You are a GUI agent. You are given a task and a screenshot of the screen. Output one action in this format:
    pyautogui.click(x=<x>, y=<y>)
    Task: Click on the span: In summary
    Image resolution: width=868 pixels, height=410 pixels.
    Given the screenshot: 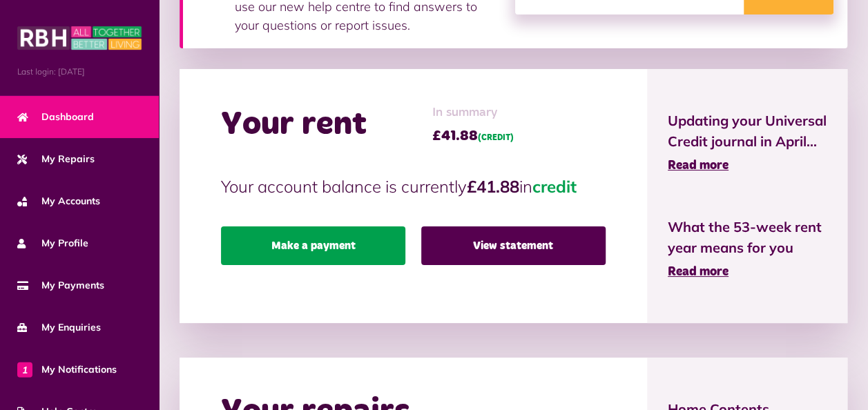 What is the action you would take?
    pyautogui.click(x=473, y=113)
    